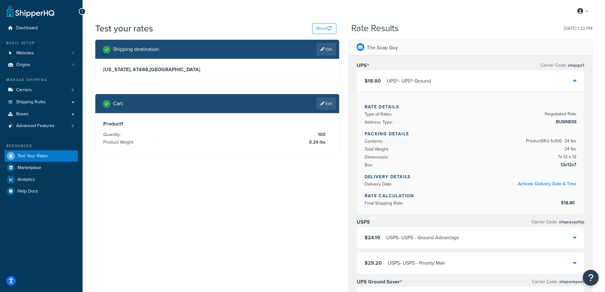 This screenshot has height=292, width=605. I want to click on h2: Shipping destination :, so click(137, 49).